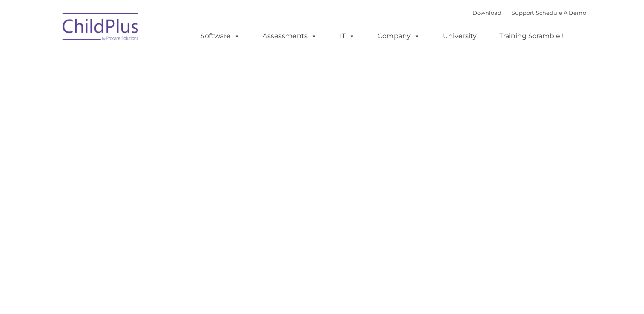 The width and height of the screenshot is (644, 314). I want to click on img: ChildPlus by Procare Solutions, so click(101, 28).